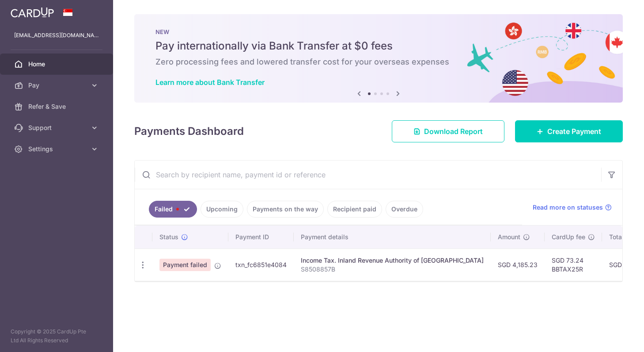 The height and width of the screenshot is (352, 644). Describe the element at coordinates (573, 265) in the screenshot. I see `td: SGD 73.24 BBTAX25R` at that location.